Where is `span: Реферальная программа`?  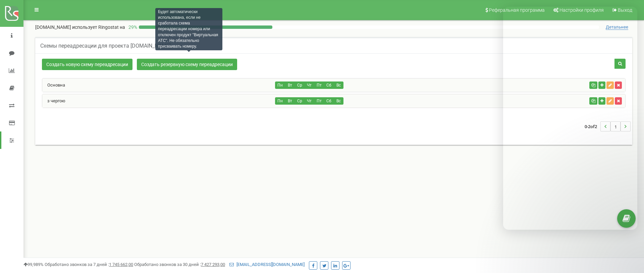
span: Реферальная программа is located at coordinates (517, 10).